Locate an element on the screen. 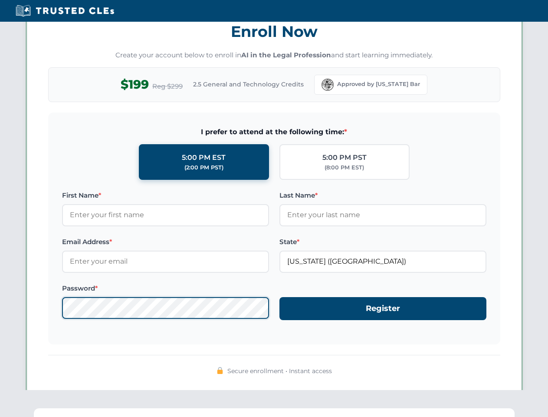 The height and width of the screenshot is (417, 548). label: Password is located at coordinates (165, 288).